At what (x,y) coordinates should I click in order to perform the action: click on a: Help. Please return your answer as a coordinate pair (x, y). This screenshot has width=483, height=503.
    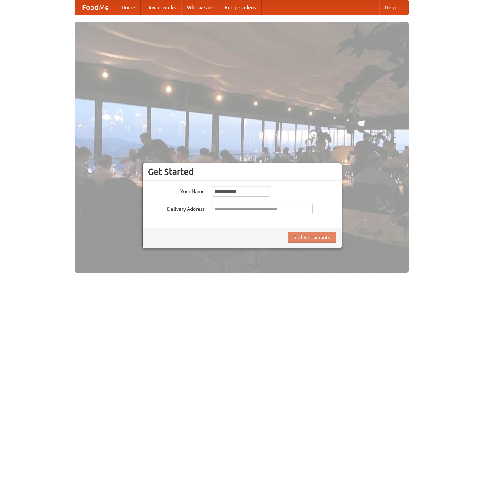
    Looking at the image, I should click on (391, 7).